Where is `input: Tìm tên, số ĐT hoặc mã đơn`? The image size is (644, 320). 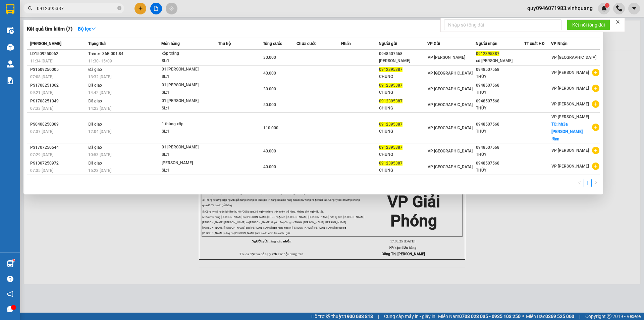
input: Tìm tên, số ĐT hoặc mã đơn is located at coordinates (77, 8).